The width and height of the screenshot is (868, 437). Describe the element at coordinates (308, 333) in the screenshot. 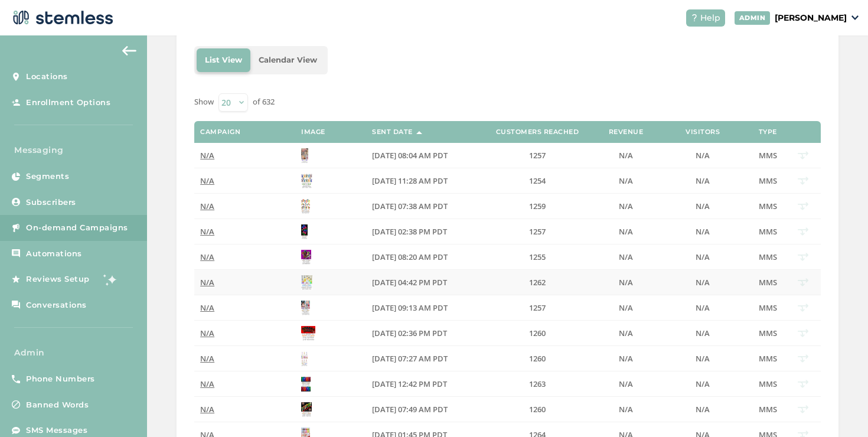

I see `img: tqrN3swGcNVQNCCg8byxF4UE2bgR87dbVyz9.jpg` at that location.